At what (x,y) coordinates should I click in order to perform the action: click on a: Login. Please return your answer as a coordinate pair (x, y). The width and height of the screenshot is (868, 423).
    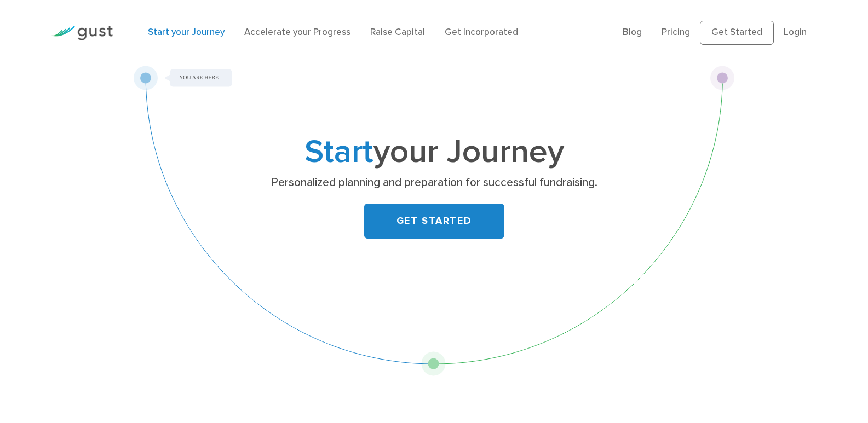
    Looking at the image, I should click on (795, 32).